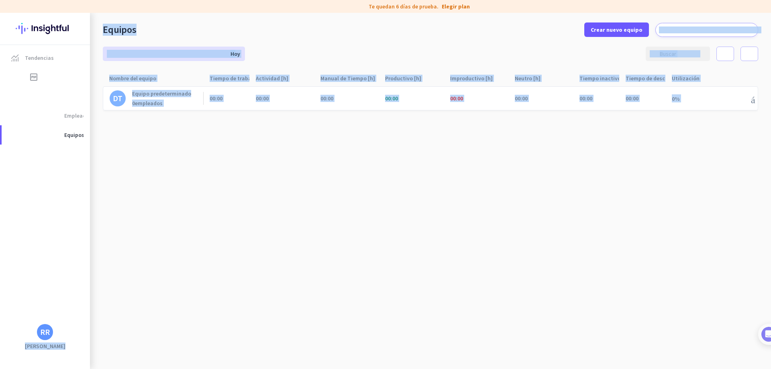 This screenshot has height=369, width=771. What do you see at coordinates (472, 78) in the screenshot?
I see `font: Improductivo [h]` at bounding box center [472, 78].